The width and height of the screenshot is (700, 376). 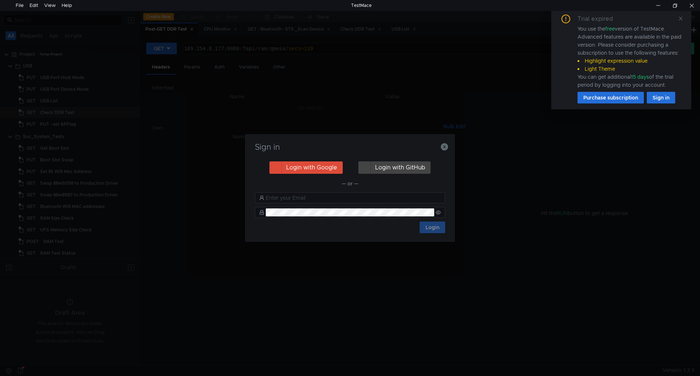 What do you see at coordinates (350, 184) in the screenshot?
I see `div: — or —` at bounding box center [350, 184].